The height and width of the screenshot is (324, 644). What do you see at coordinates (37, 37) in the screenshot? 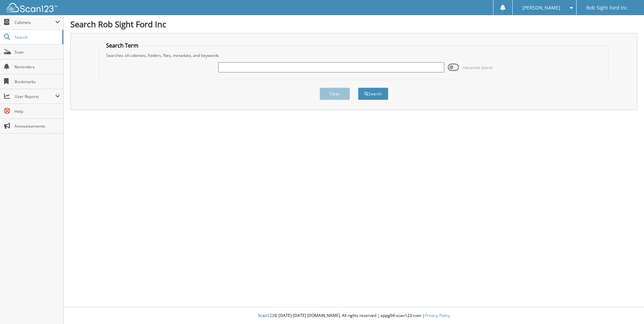
I see `span: Search` at bounding box center [37, 37].